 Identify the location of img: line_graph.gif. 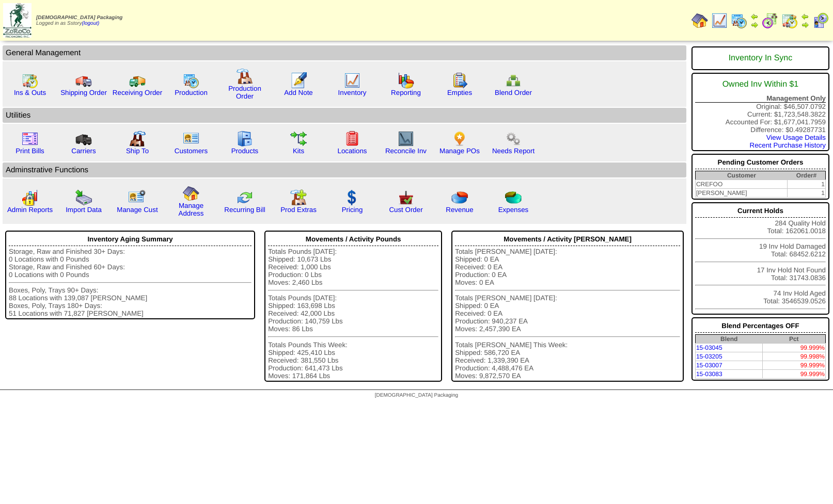
(719, 21).